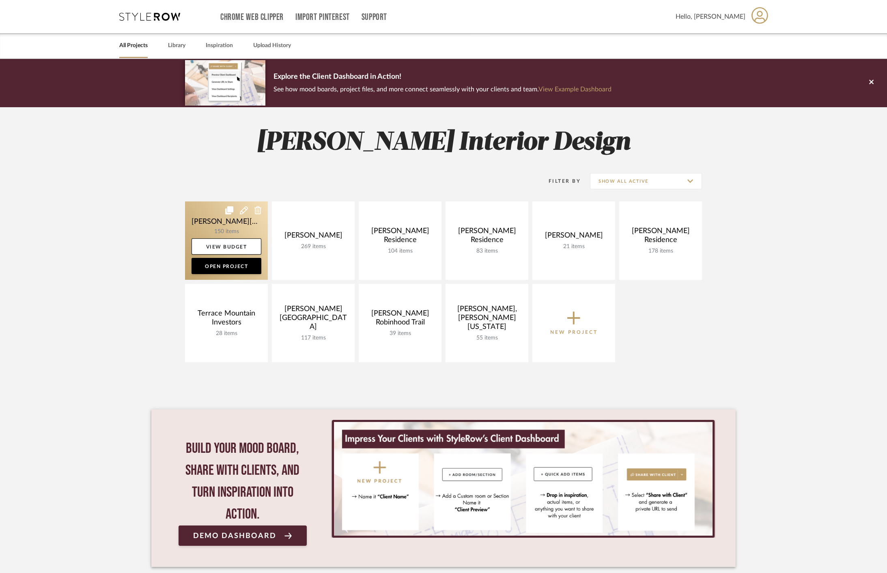 The height and width of the screenshot is (573, 887). I want to click on a: Import Pinterest, so click(323, 17).